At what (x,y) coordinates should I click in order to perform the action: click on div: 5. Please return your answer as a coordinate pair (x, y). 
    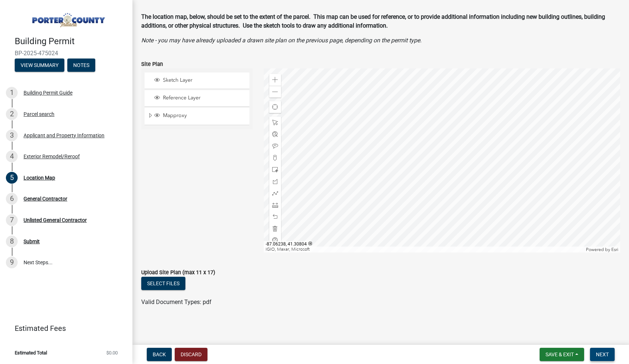
    Looking at the image, I should click on (12, 178).